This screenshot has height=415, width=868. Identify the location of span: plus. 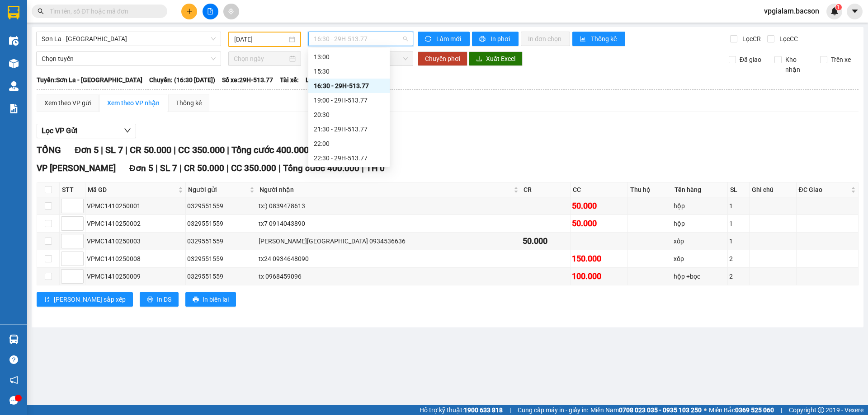
(189, 12).